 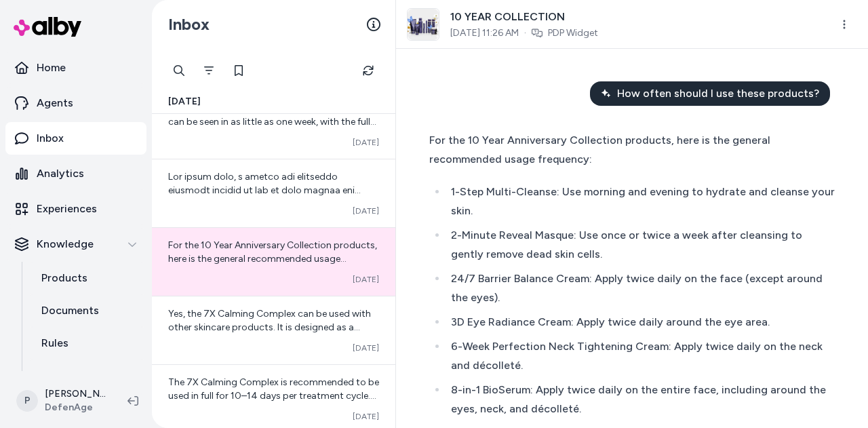 What do you see at coordinates (208, 71) in the screenshot?
I see `button: Filter` at bounding box center [208, 71].